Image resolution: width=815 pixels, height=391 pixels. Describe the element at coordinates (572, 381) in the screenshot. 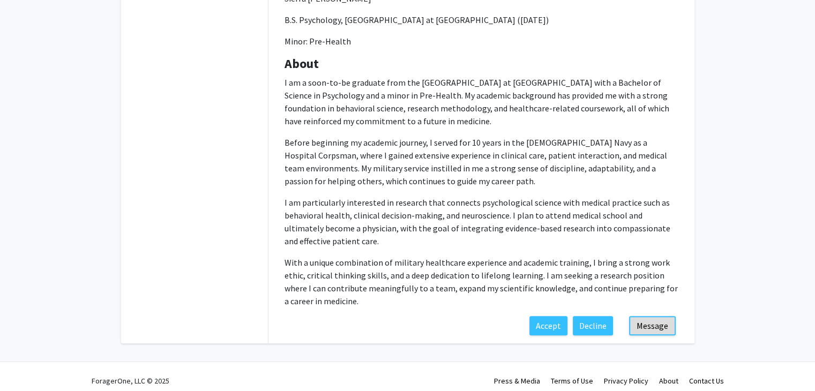

I see `a: Terms of Use` at that location.